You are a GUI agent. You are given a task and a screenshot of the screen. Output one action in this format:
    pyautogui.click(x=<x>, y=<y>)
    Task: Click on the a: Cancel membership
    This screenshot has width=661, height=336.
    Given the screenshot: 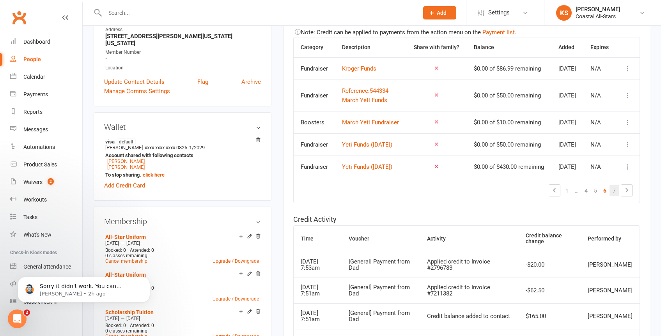 What is the action you would take?
    pyautogui.click(x=126, y=261)
    